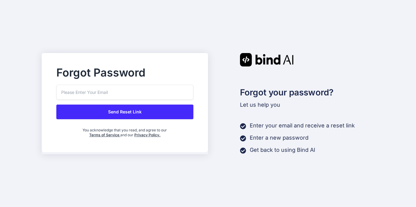  What do you see at coordinates (105, 135) in the screenshot?
I see `a: Terms of Service` at bounding box center [105, 135].